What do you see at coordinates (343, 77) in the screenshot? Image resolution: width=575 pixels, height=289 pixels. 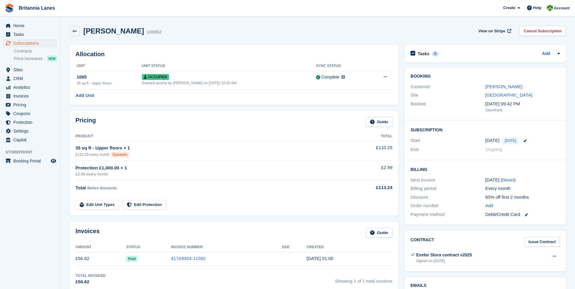 I see `img: icon-info-grey-7440780725fd019a000dd9b08b2336e03edf1995a4989e88bcd33f0948082b44.svg` at bounding box center [343, 77].